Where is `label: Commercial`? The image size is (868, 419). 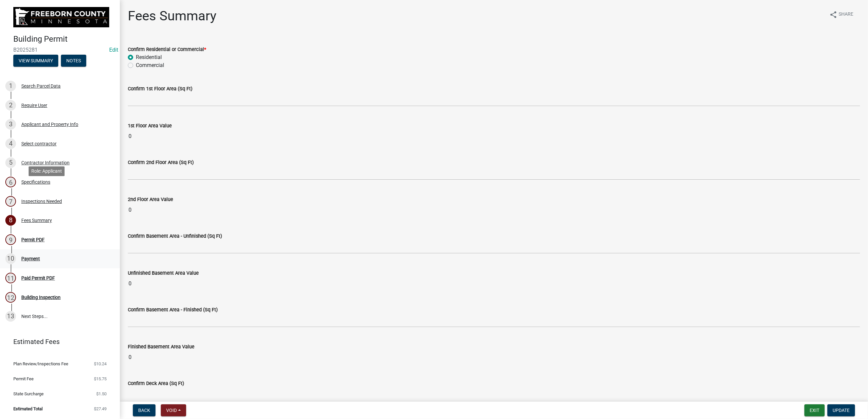
label: Commercial is located at coordinates (150, 65).